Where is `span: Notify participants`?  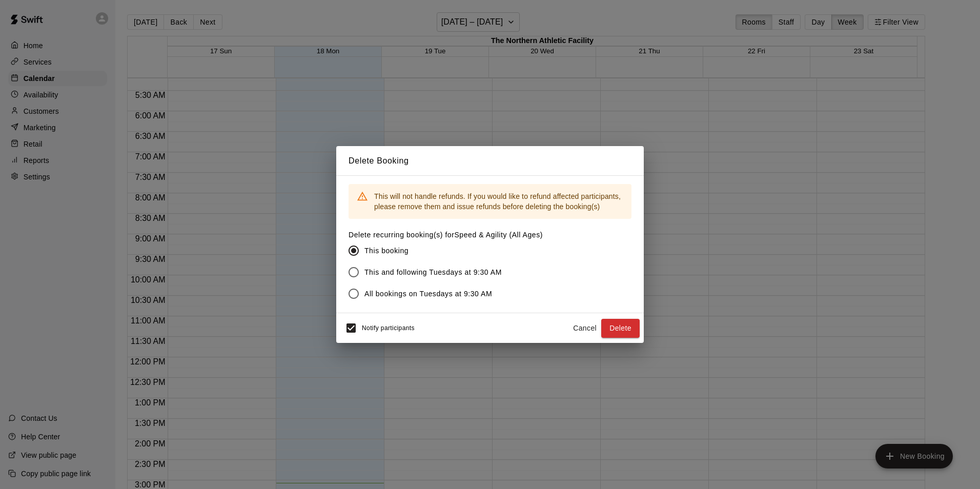 span: Notify participants is located at coordinates (388, 329).